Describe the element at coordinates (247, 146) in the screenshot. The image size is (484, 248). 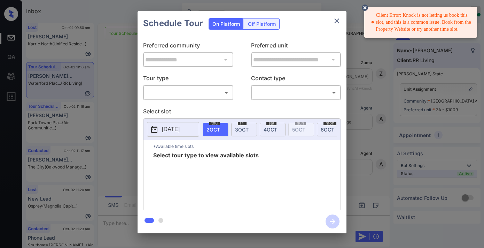
I see `p: *Available time slots` at that location.